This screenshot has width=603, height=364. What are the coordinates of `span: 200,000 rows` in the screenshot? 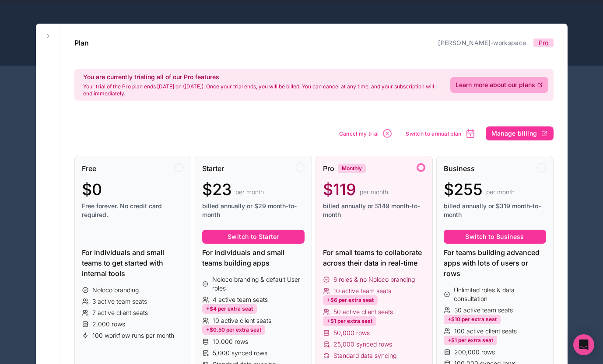 It's located at (474, 352).